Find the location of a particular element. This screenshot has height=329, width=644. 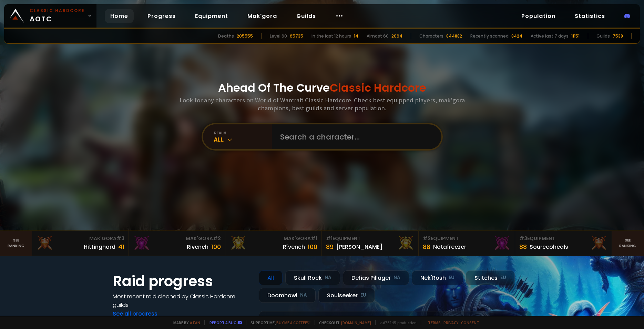

div: Hittinghard is located at coordinates (100, 247).